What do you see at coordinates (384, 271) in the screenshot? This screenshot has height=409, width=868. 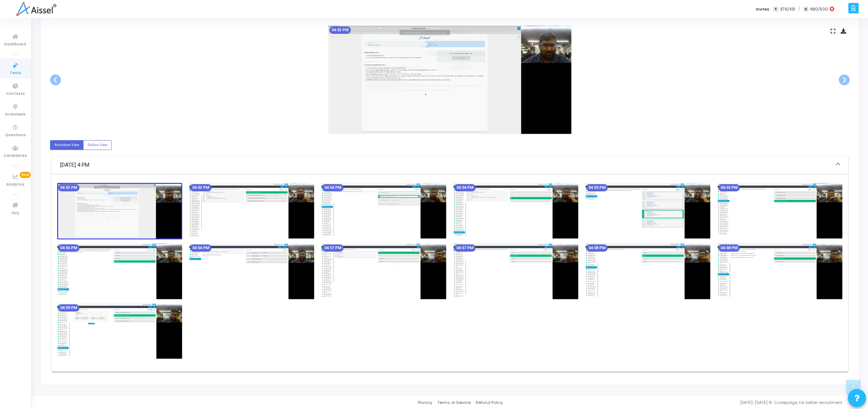 I see `img: screenshot-1758713239990.jpeg` at bounding box center [384, 271].